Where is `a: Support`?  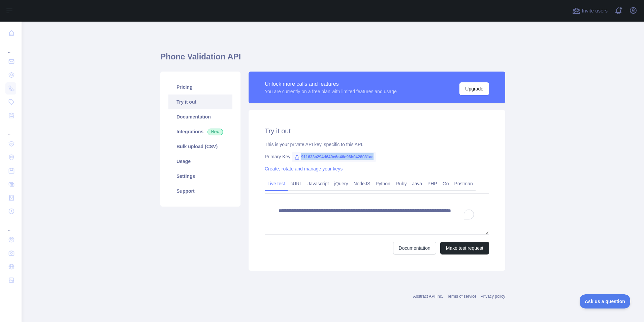
a: Support is located at coordinates (200, 191).